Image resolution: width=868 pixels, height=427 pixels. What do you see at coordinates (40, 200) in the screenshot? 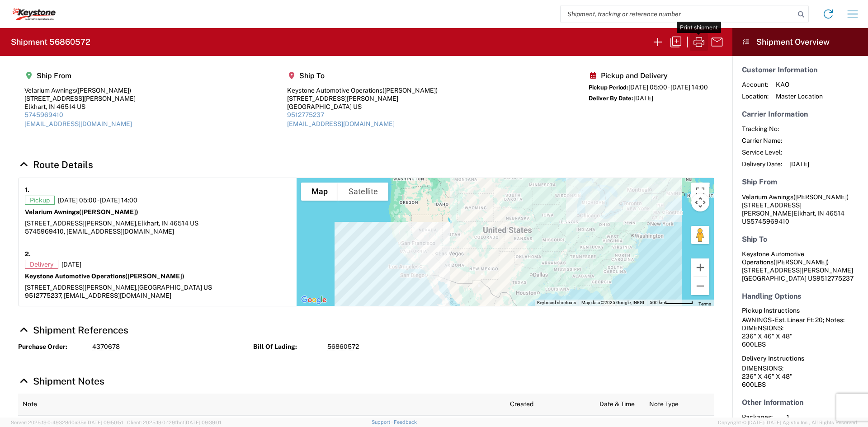
I see `span: Pickup` at bounding box center [40, 200].